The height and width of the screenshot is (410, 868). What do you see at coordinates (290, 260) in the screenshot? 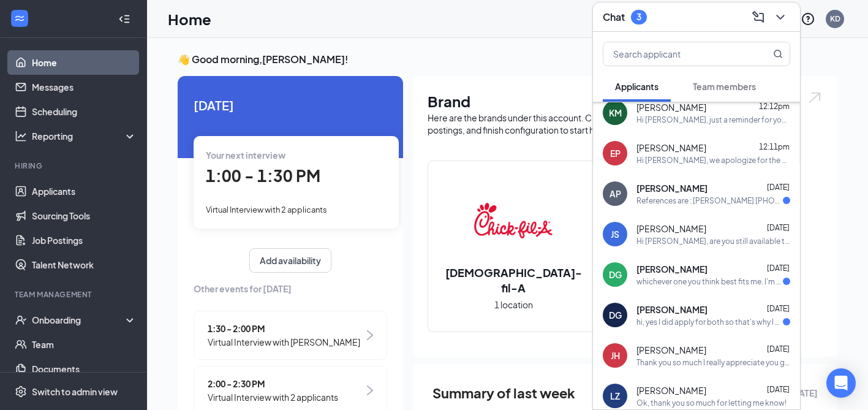
I see `button: Add availability` at bounding box center [290, 260].